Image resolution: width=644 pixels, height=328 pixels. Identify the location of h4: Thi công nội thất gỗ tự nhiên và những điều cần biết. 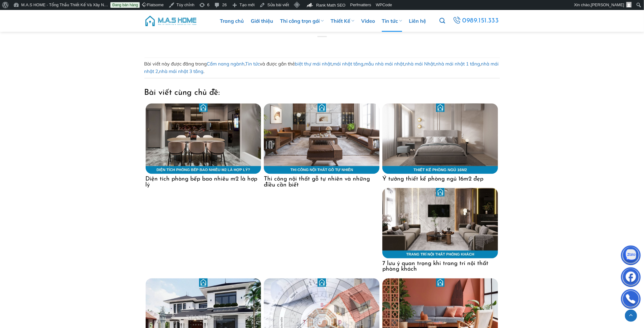
(321, 181).